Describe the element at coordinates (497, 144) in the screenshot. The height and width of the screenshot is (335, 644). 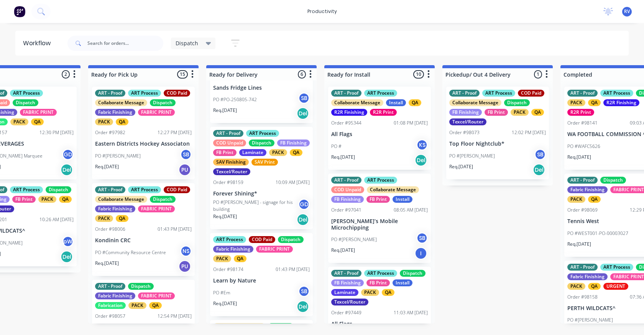
I see `p: Top Floor Nightclub*` at that location.